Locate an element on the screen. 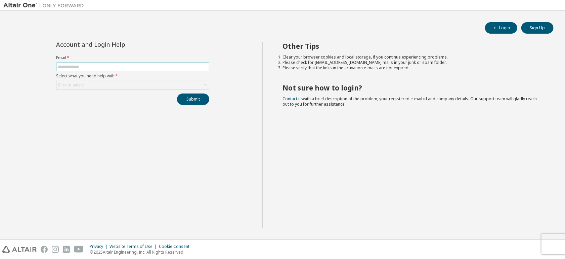  a: Contact us is located at coordinates (293, 98).